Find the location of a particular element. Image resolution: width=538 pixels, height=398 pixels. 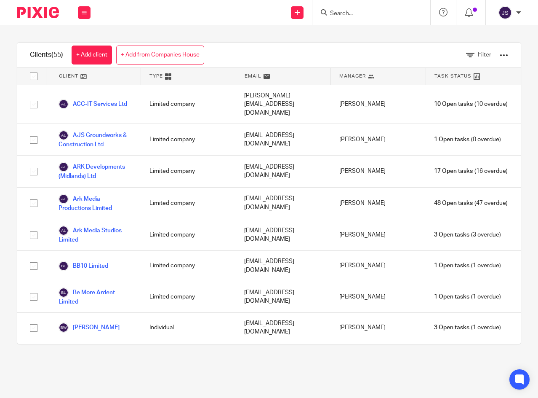

input: Select all is located at coordinates (34, 76).